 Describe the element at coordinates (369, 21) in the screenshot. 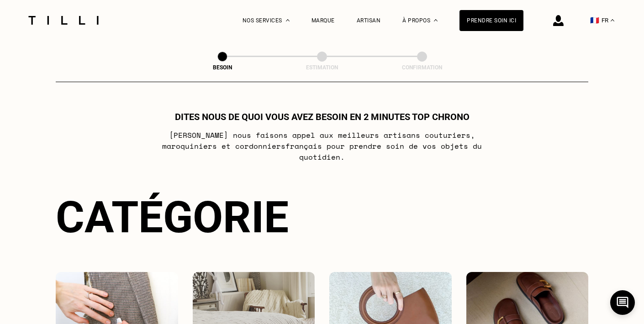

I see `div: Artisan` at that location.